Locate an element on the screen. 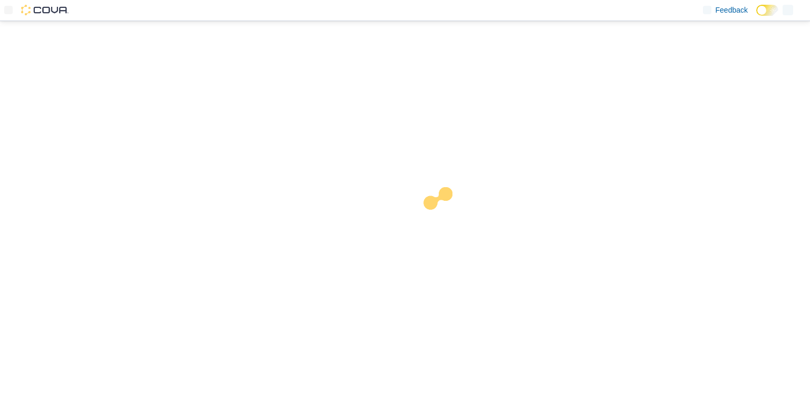  img: Cova is located at coordinates (45, 10).